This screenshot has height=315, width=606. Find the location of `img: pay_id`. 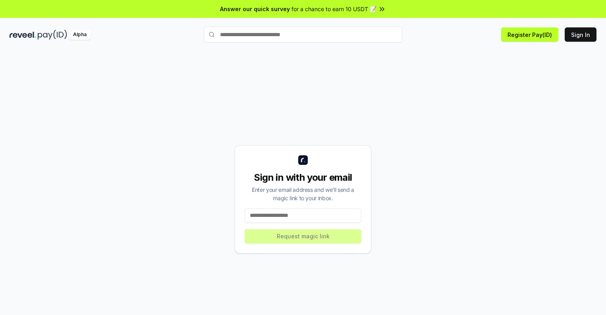

img: pay_id is located at coordinates (52, 35).